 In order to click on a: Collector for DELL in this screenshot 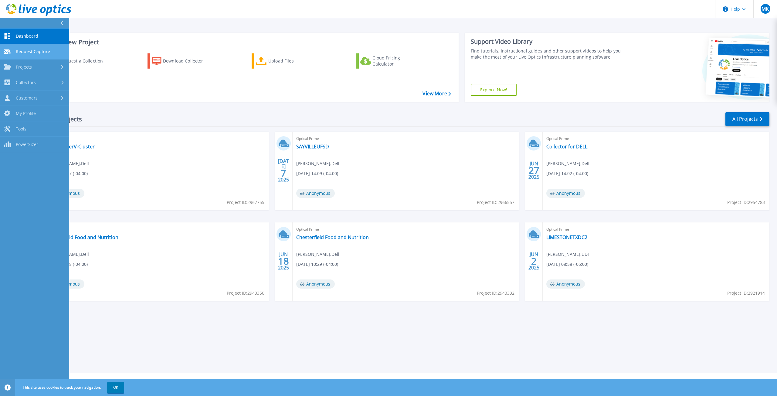, I will do `click(567, 147)`.